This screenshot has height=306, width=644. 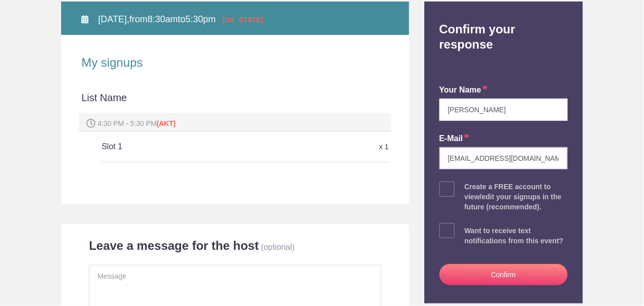 What do you see at coordinates (517, 236) in the screenshot?
I see `div: Want to receive text notifications from this event?` at bounding box center [517, 236].